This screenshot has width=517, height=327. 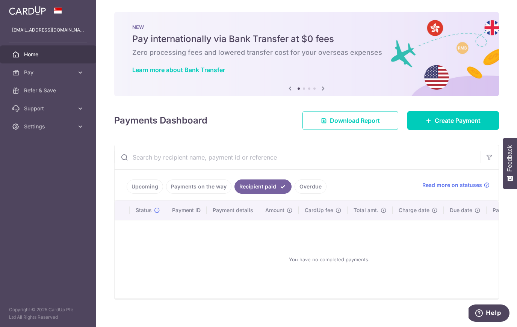 I want to click on a: Payments on the way, so click(x=199, y=187).